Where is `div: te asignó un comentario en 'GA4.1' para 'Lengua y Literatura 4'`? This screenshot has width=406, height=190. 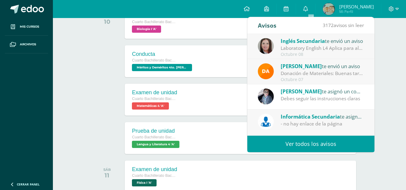
div: te asignó un comentario en 'GA4.1' para 'Lengua y Literatura 4' is located at coordinates (323, 91).